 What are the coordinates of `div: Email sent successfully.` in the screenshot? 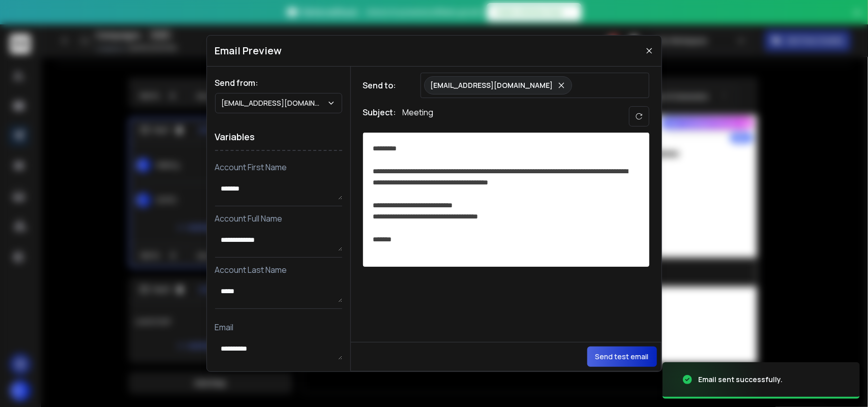 It's located at (741, 380).